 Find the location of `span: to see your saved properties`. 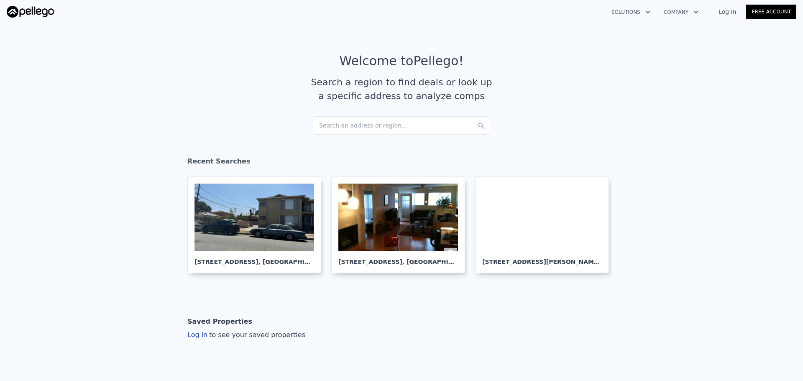

span: to see your saved properties is located at coordinates (256, 334).